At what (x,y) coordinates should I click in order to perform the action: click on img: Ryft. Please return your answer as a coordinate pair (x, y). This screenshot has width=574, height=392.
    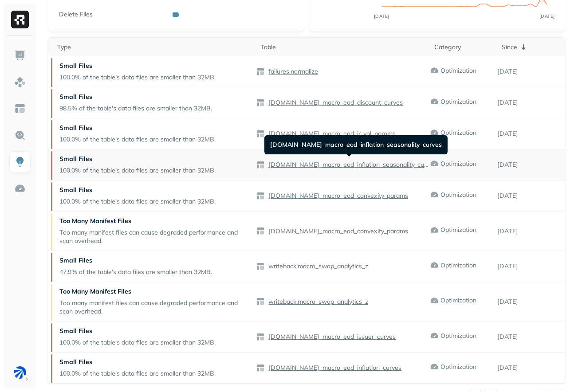
    Looking at the image, I should click on (20, 20).